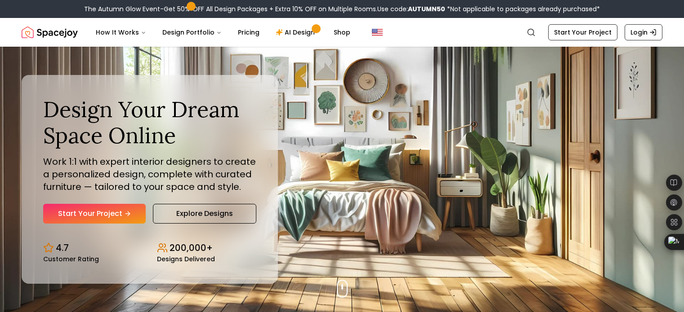  What do you see at coordinates (249, 32) in the screenshot?
I see `a: Pricing` at bounding box center [249, 32].